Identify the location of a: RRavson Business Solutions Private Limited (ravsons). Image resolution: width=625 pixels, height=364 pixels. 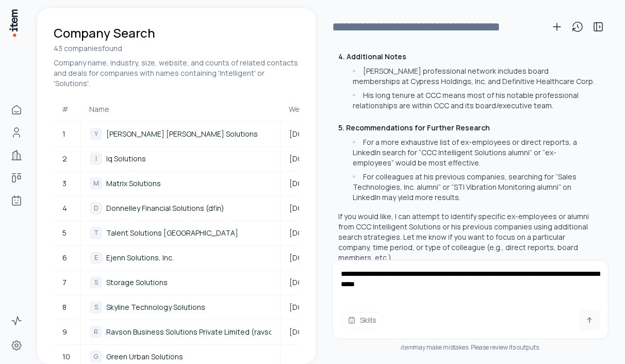
(181, 332).